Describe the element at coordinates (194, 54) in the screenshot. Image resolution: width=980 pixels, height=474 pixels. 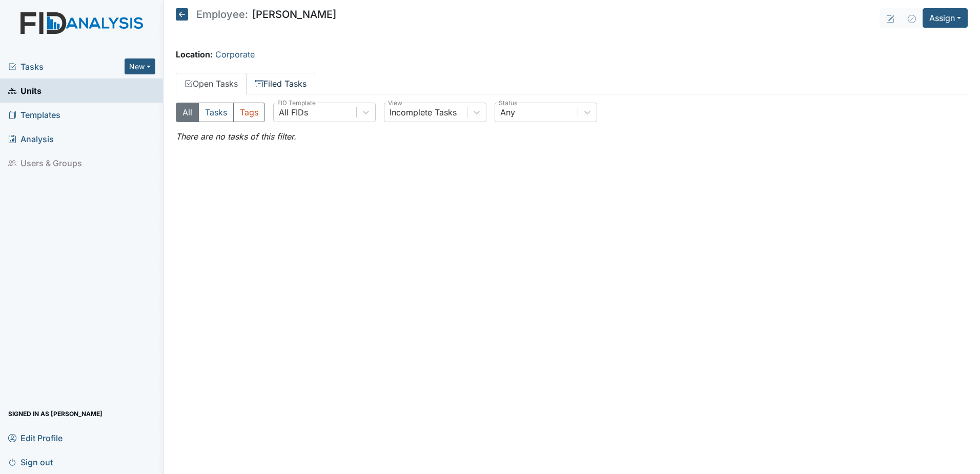
I see `strong: Location:` at that location.